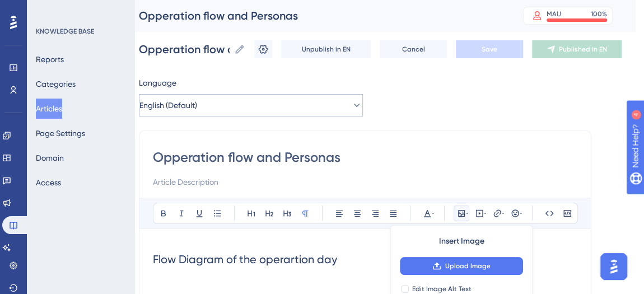 This screenshot has width=644, height=294. I want to click on span: Save, so click(489, 49).